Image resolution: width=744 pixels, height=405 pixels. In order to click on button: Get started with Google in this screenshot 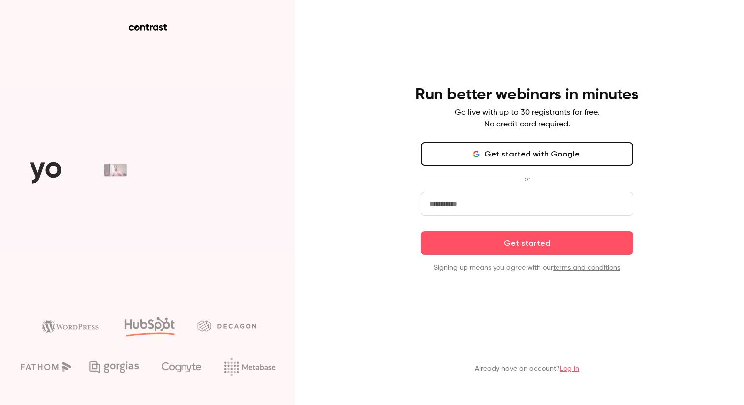, I will do `click(527, 154)`.